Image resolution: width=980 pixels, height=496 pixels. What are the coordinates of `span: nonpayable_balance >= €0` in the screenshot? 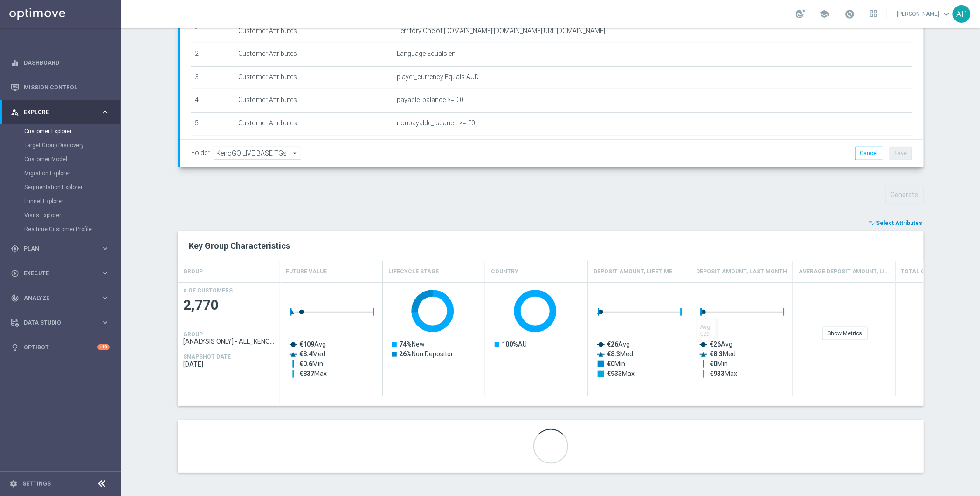 It's located at (436, 123).